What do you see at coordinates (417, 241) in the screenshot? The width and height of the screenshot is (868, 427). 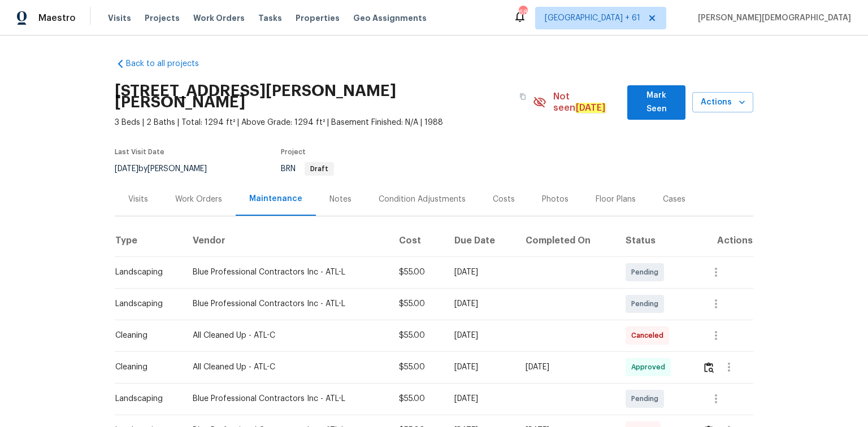 I see `th: Cost` at bounding box center [417, 241].